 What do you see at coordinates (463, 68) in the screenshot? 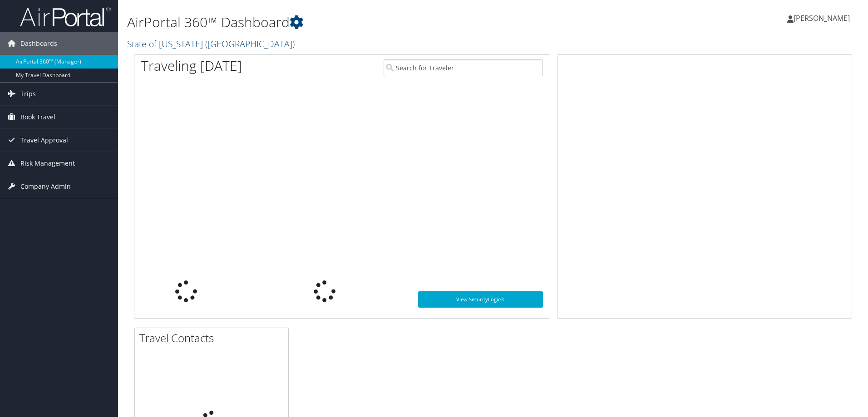
I see `input: Search for Traveler` at bounding box center [463, 68].